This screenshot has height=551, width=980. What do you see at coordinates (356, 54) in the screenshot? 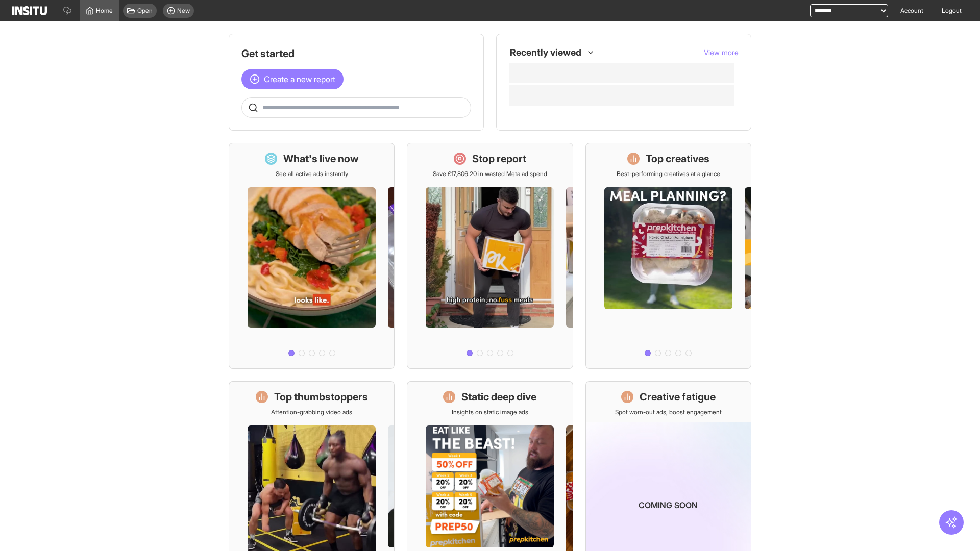
I see `h1: Get started` at bounding box center [356, 54].